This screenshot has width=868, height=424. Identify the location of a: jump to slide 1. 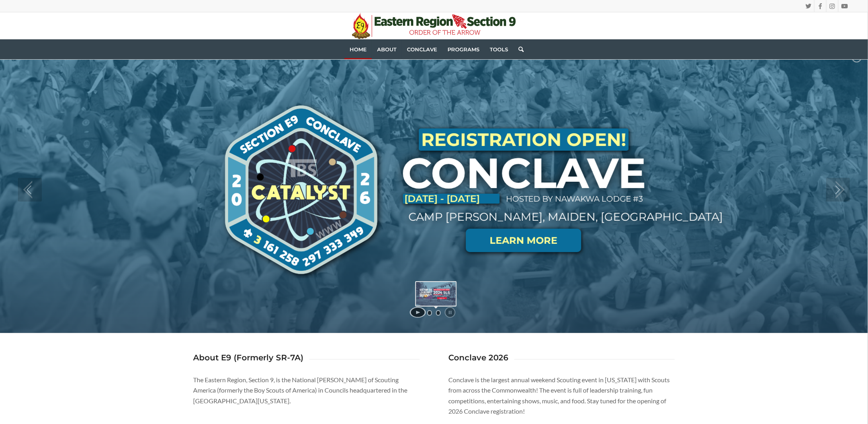
(430, 313).